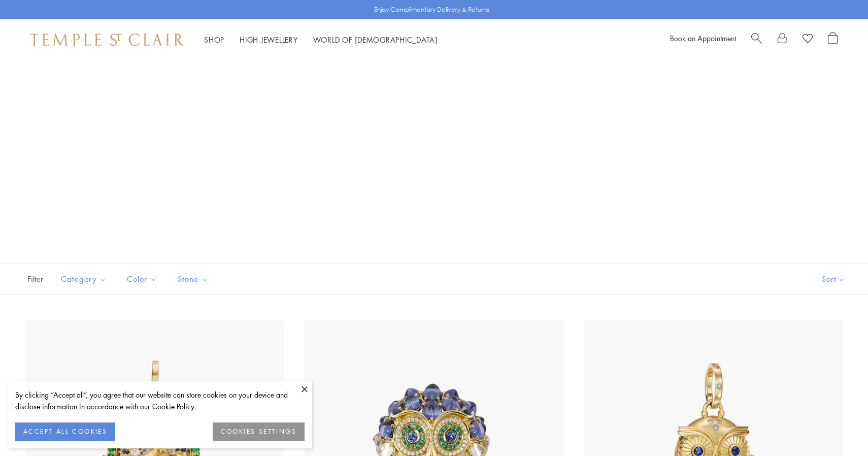  I want to click on a: Book an Appointment, so click(703, 38).